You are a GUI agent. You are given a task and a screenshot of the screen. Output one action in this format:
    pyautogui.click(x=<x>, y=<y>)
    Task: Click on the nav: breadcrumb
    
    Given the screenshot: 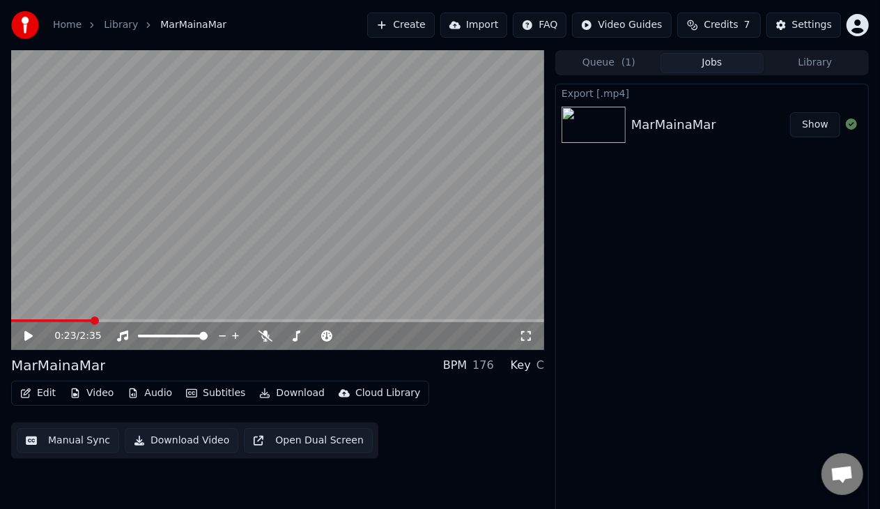 What is the action you would take?
    pyautogui.click(x=139, y=25)
    